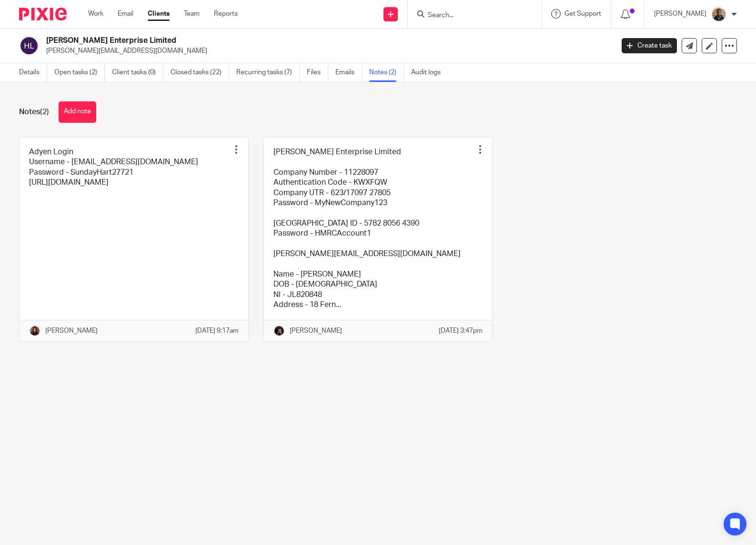 The width and height of the screenshot is (756, 545). Describe the element at coordinates (469, 16) in the screenshot. I see `input: Search` at that location.